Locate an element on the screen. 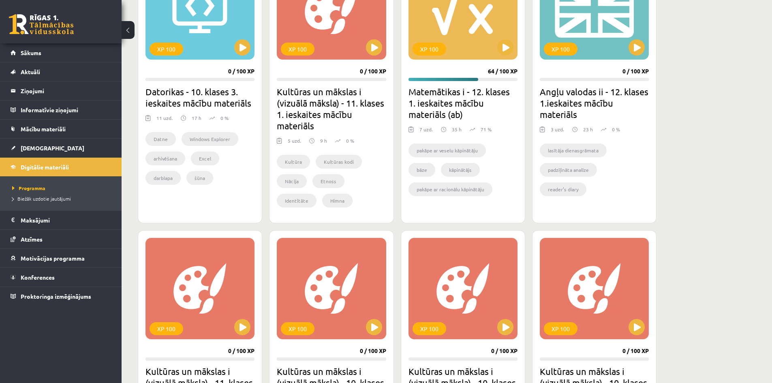 The width and height of the screenshot is (772, 383). a: Biežāk uzdotie jautājumi is located at coordinates (63, 199).